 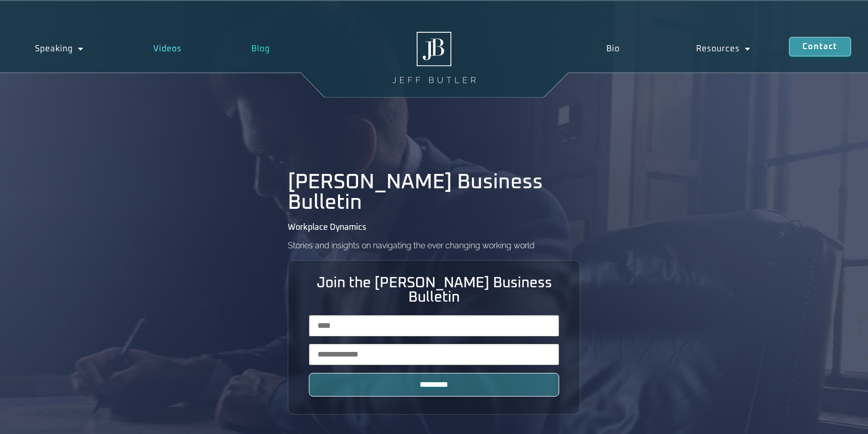 What do you see at coordinates (820, 47) in the screenshot?
I see `span: Contact` at bounding box center [820, 47].